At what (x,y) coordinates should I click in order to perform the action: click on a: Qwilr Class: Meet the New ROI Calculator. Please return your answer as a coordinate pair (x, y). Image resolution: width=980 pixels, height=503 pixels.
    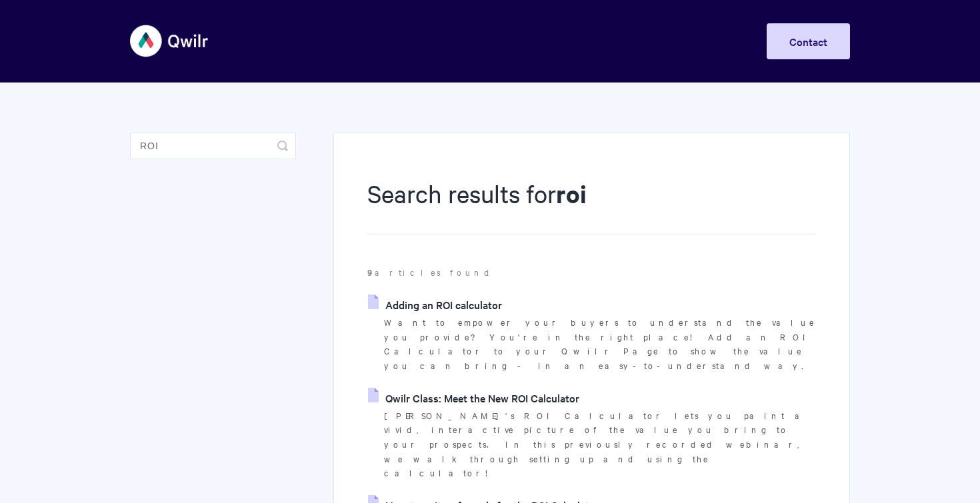
    Looking at the image, I should click on (473, 398).